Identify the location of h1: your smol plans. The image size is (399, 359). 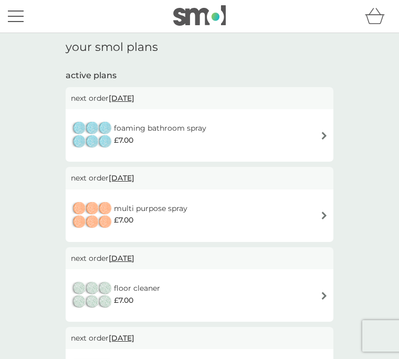
(200, 47).